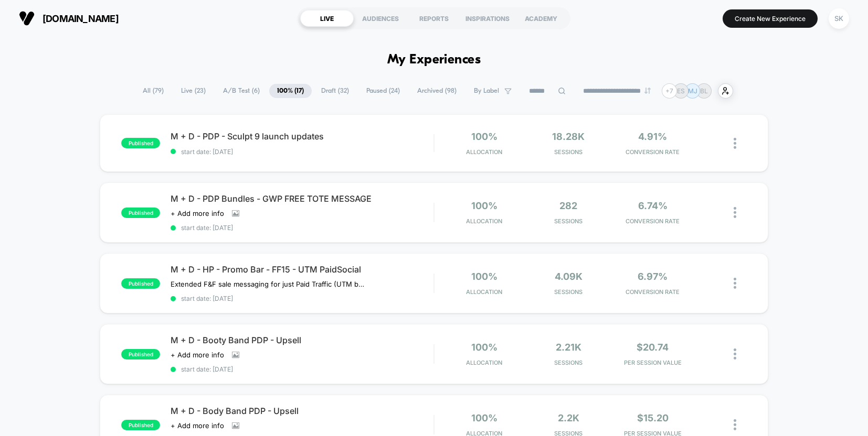 The height and width of the screenshot is (436, 868). I want to click on button: Create New Experience, so click(770, 18).